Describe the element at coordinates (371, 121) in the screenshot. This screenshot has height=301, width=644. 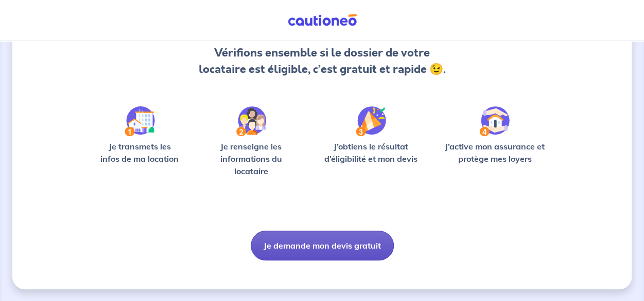
I see `img: /static/f3e743aab9439237c3e2196e4328bba9/Step-3.svg` at that location.